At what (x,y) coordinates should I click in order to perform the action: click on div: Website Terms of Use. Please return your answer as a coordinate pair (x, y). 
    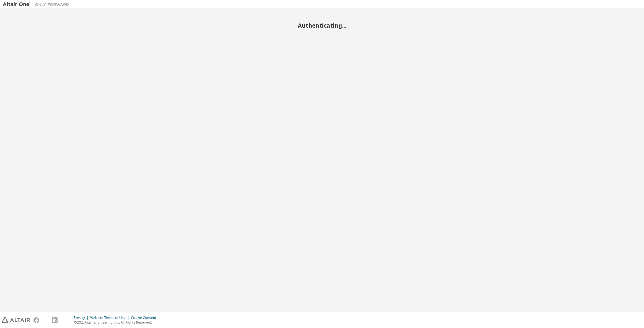
    Looking at the image, I should click on (110, 318).